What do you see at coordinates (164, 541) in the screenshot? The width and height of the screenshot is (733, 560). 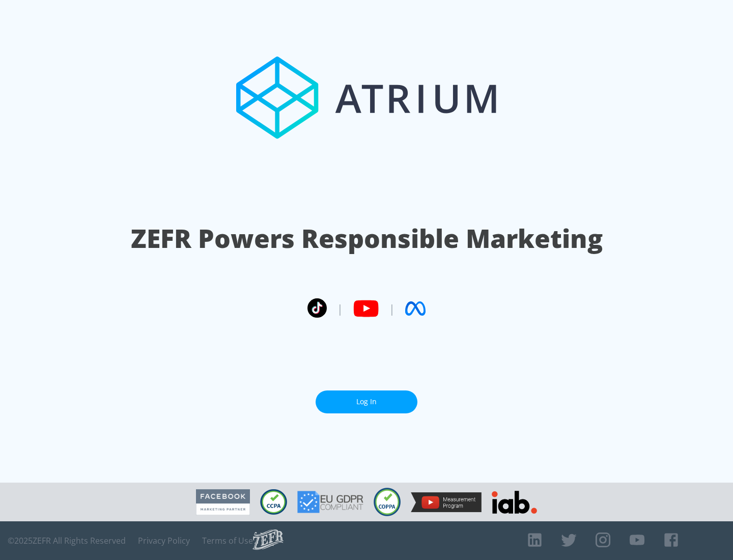 I see `a: Privacy Policy` at bounding box center [164, 541].